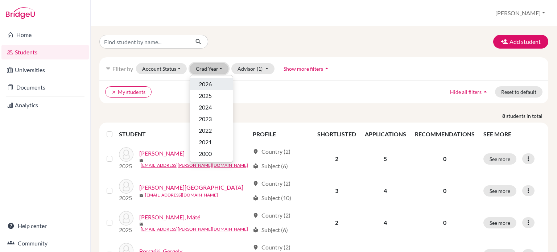  Describe the element at coordinates (260, 69) in the screenshot. I see `span: (1)` at that location.